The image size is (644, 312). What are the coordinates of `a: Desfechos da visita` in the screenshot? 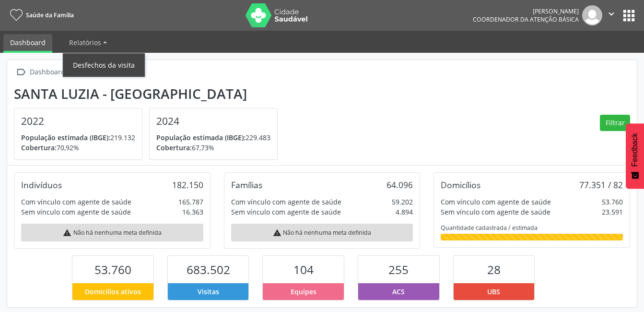 It's located at (103, 65).